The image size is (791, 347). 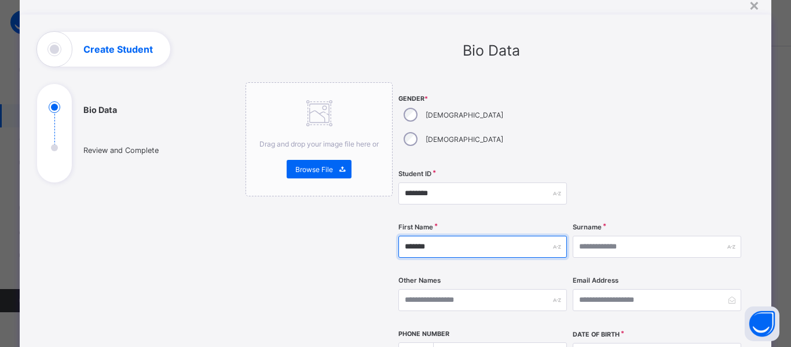 What do you see at coordinates (595, 280) in the screenshot?
I see `label: Email Address` at bounding box center [595, 280].